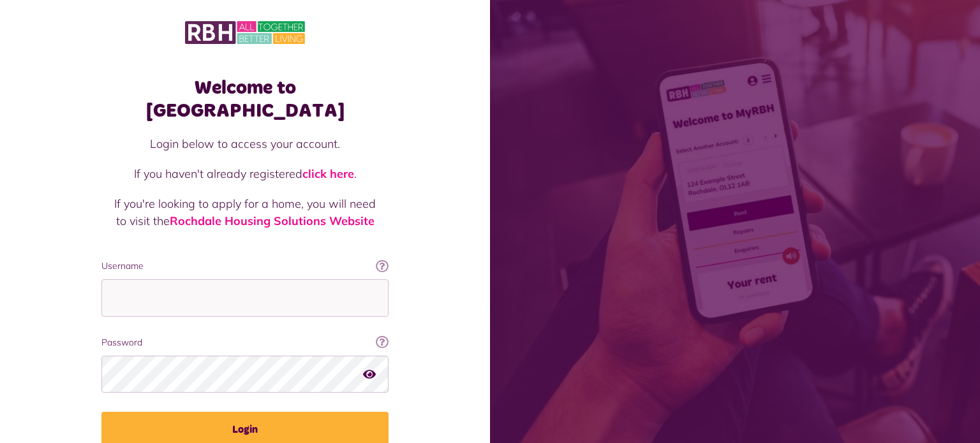 This screenshot has height=443, width=980. I want to click on img: MyRBH, so click(245, 32).